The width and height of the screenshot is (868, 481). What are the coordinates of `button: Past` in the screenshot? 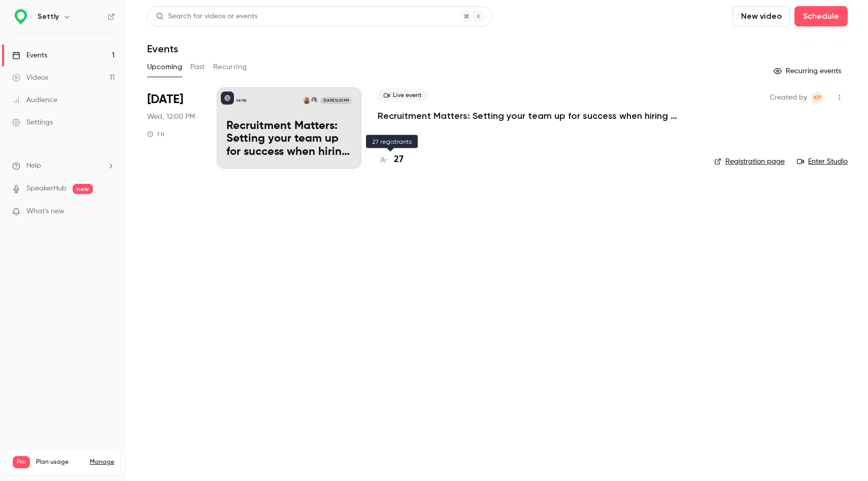 It's located at (198, 67).